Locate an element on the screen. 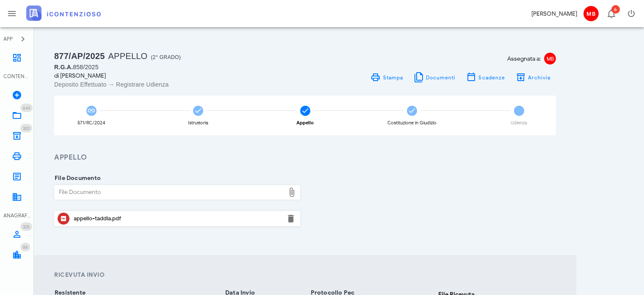 The image size is (644, 295). span: R.G.A. is located at coordinates (64, 67).